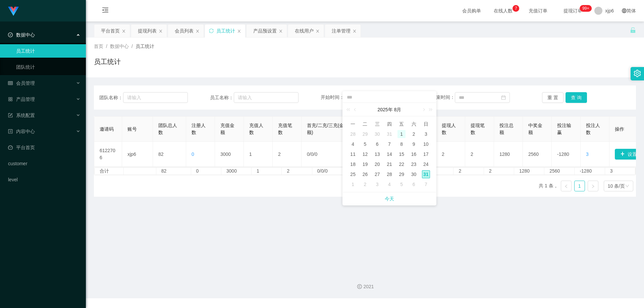  I want to click on div: 在线用户, so click(304, 31).